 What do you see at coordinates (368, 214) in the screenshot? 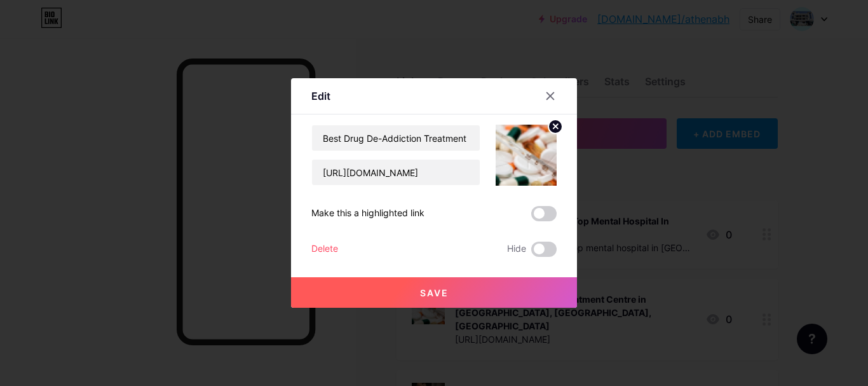
I see `div: Make this a highlighted link` at bounding box center [368, 214].